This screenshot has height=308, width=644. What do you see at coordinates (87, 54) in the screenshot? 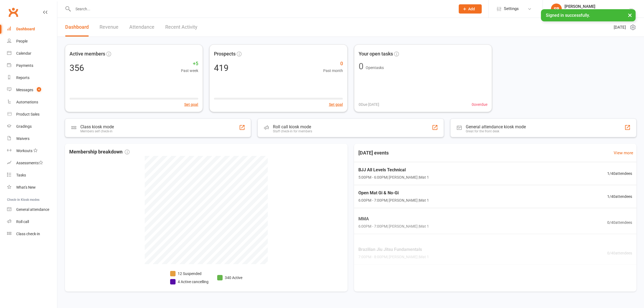
I see `span: Active members` at bounding box center [87, 54].